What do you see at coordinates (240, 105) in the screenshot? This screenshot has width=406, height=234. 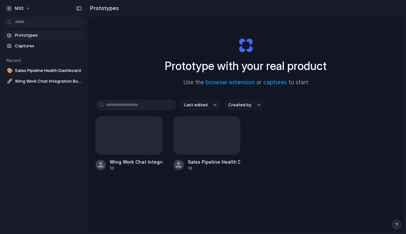 I see `span: Created by` at bounding box center [240, 105].